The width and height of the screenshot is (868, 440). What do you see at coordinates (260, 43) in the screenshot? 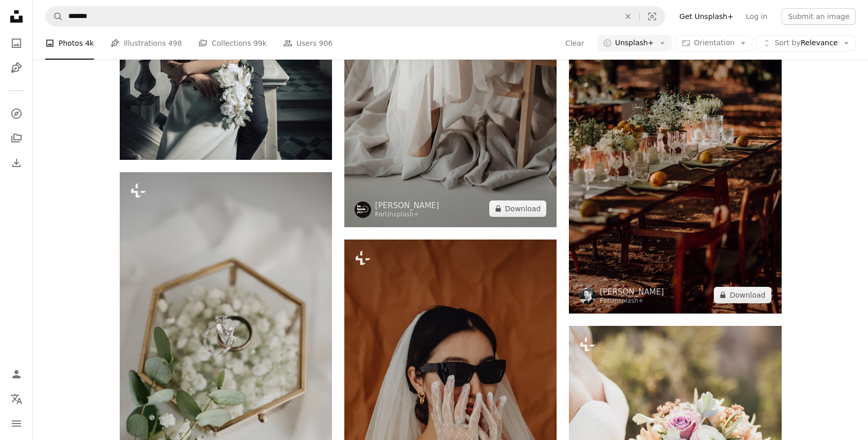
I see `span: 99k` at bounding box center [260, 43].